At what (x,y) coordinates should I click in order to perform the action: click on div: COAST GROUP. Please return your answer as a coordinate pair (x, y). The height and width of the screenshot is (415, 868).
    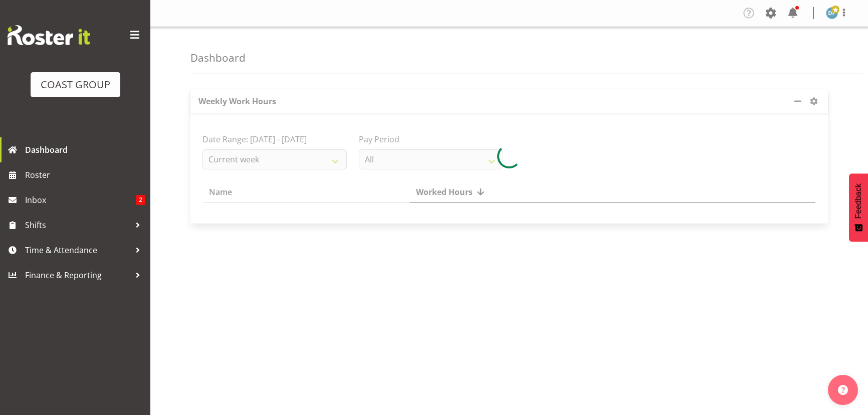
    Looking at the image, I should click on (75, 85).